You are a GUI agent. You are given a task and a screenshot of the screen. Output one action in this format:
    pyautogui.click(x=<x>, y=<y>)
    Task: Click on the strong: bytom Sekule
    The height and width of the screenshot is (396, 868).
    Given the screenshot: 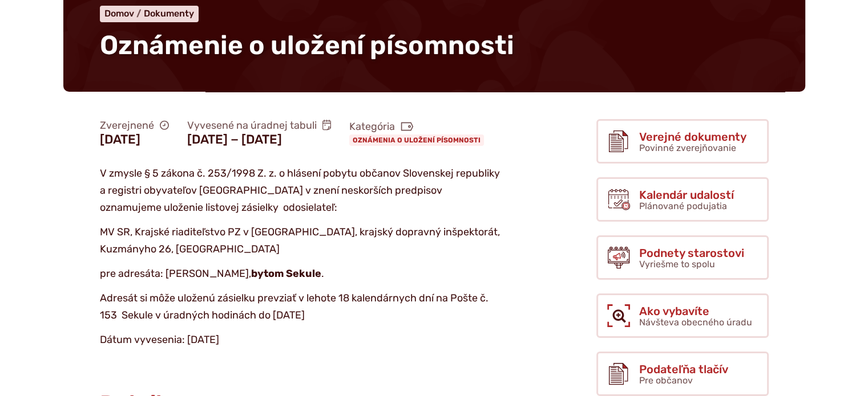 What is the action you would take?
    pyautogui.click(x=286, y=273)
    